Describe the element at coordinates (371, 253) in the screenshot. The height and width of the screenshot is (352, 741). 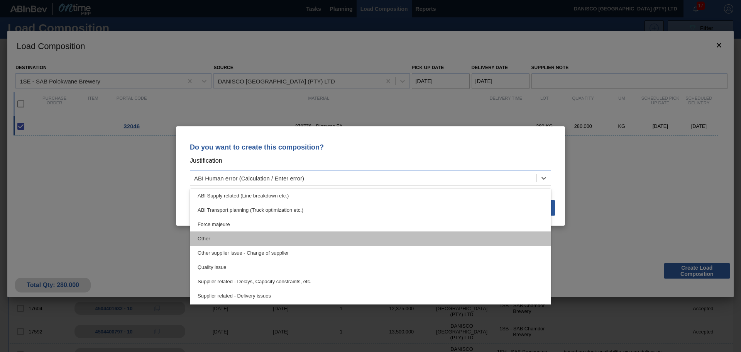
I see `div: Other supplier issue - Change of supplier` at that location.